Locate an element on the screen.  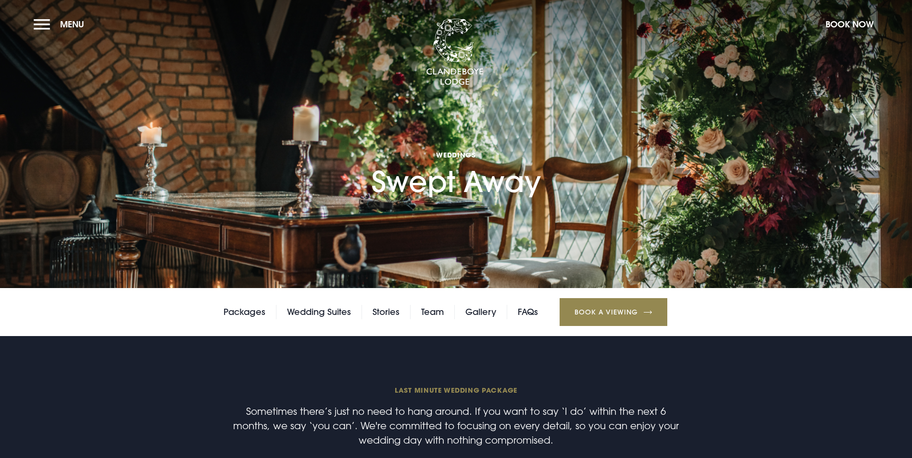
a: Book a Viewing is located at coordinates (613, 312).